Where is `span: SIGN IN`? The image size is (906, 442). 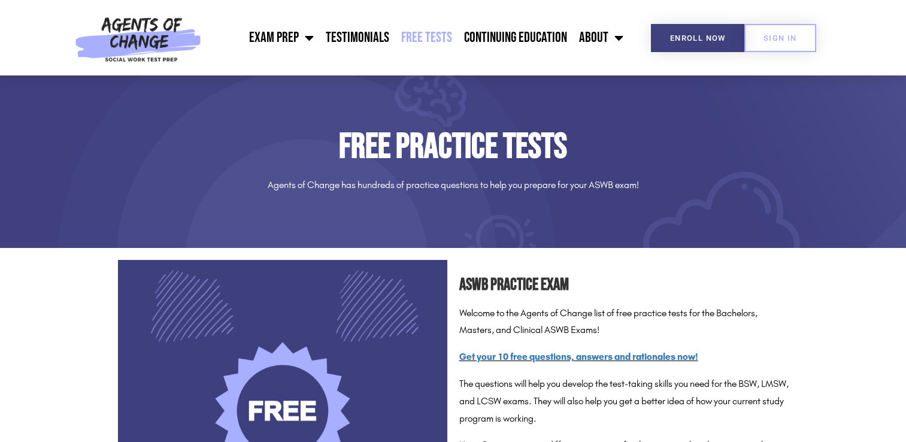 span: SIGN IN is located at coordinates (781, 38).